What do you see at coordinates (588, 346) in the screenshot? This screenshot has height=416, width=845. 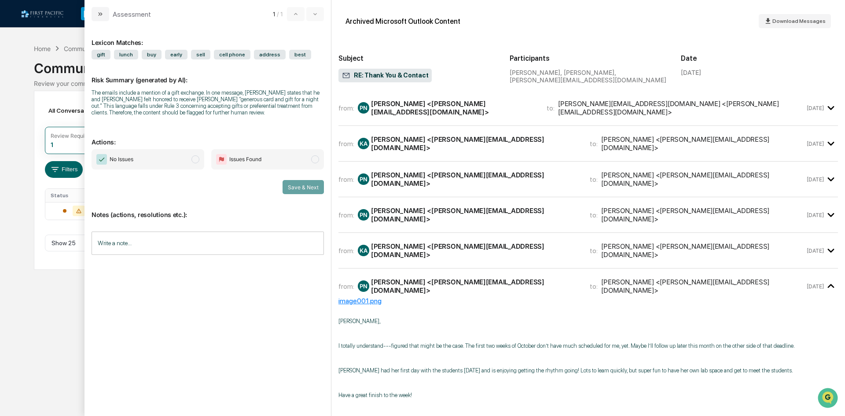 I see `p: I totally understand---figured that might be the case. The first two weeks of October don’t have ...` at bounding box center [588, 346].